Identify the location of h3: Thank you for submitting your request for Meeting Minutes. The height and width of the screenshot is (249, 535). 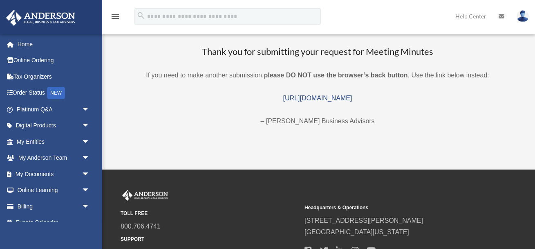
(318, 52).